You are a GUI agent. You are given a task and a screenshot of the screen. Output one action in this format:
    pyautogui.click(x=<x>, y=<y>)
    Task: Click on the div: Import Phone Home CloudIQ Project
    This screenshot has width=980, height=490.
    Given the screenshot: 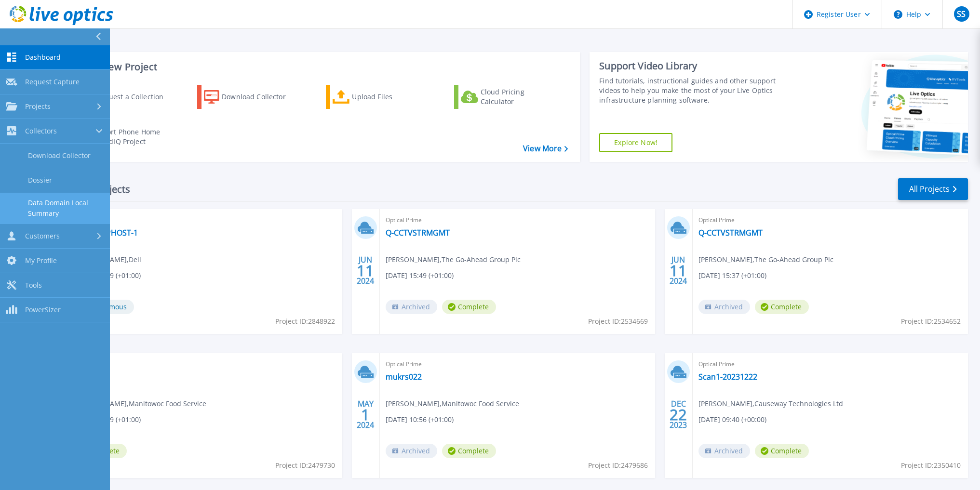 What is the action you would take?
    pyautogui.click(x=132, y=137)
    